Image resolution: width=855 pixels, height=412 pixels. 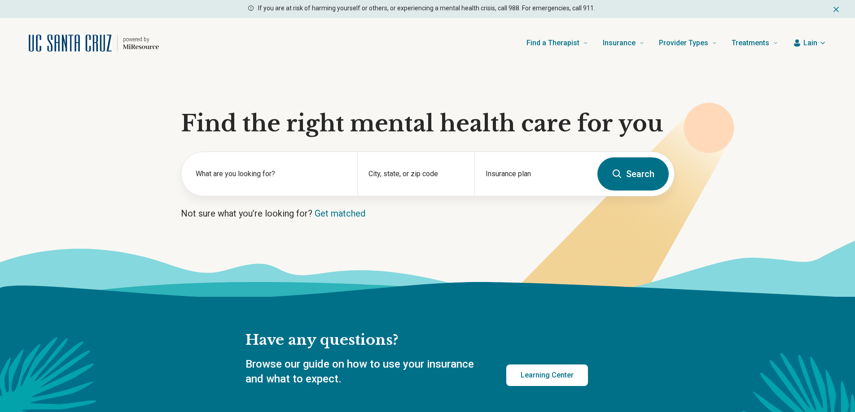 What do you see at coordinates (633, 174) in the screenshot?
I see `button: Search` at bounding box center [633, 174].